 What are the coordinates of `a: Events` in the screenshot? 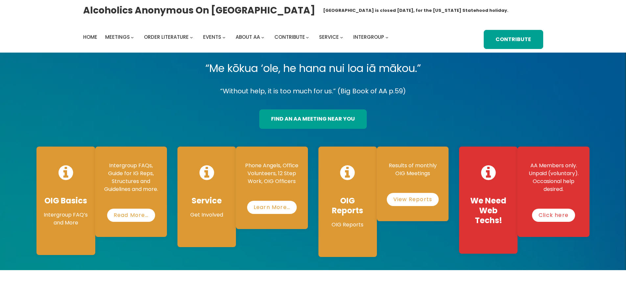 It's located at (212, 37).